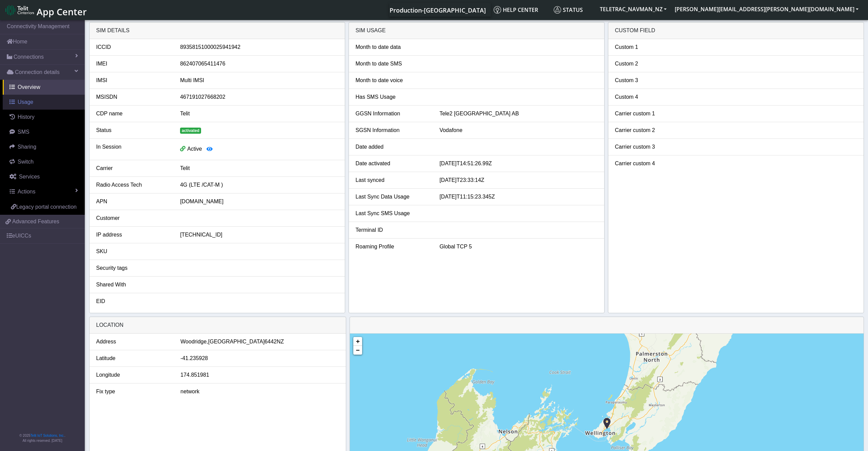  I want to click on div: Carrier custom 1, so click(652, 114).